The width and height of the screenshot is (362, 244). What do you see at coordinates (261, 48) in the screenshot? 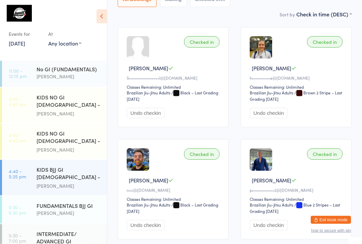
I see `img: image1669794090.png` at bounding box center [261, 48].